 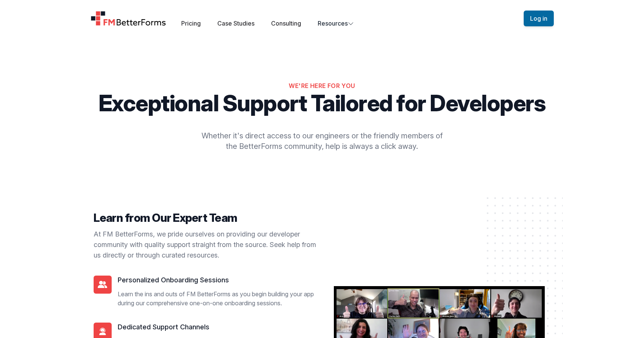 I want to click on p: Personalized Onboarding Sessions, so click(x=217, y=280).